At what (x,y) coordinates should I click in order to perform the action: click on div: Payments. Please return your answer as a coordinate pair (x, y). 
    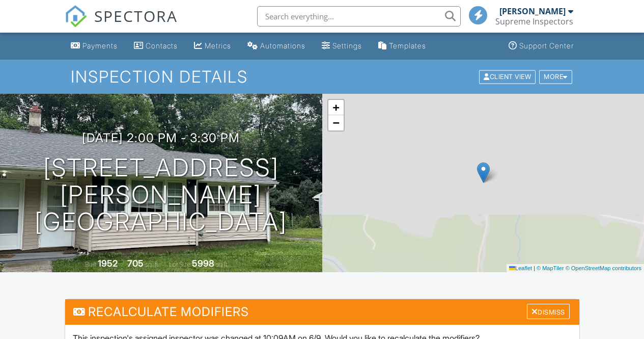
    Looking at the image, I should click on (100, 45).